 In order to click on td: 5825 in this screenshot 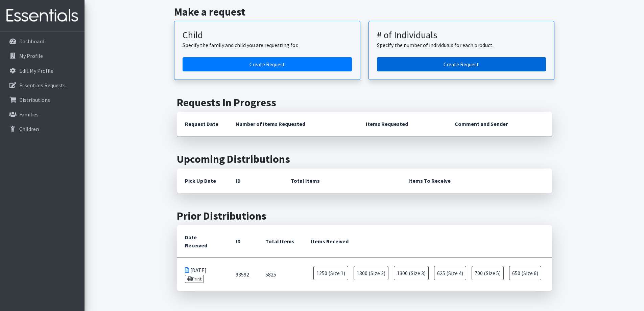, I will do `click(280, 274)`.